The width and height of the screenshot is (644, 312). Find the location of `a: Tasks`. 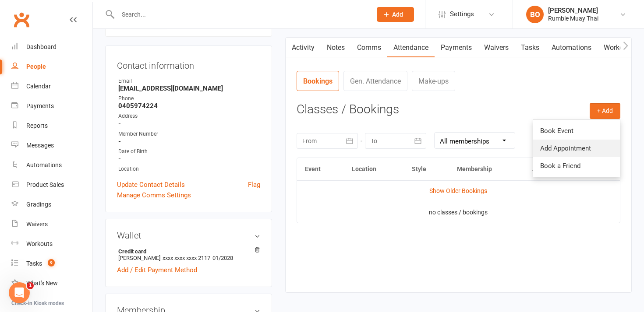

a: Tasks is located at coordinates (531, 48).